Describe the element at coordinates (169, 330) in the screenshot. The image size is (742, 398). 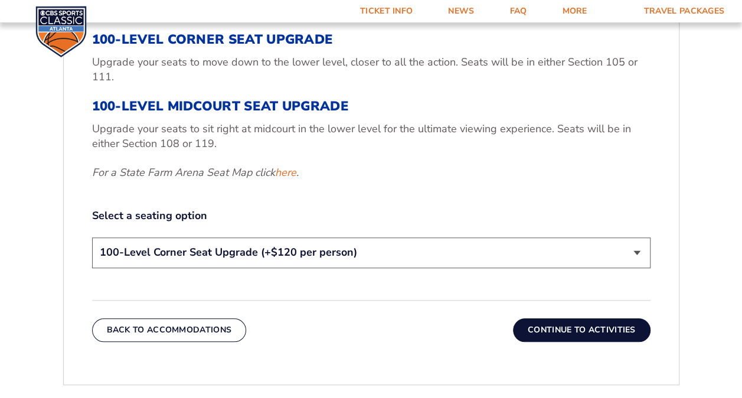
I see `button: Back To Accommodations` at that location.